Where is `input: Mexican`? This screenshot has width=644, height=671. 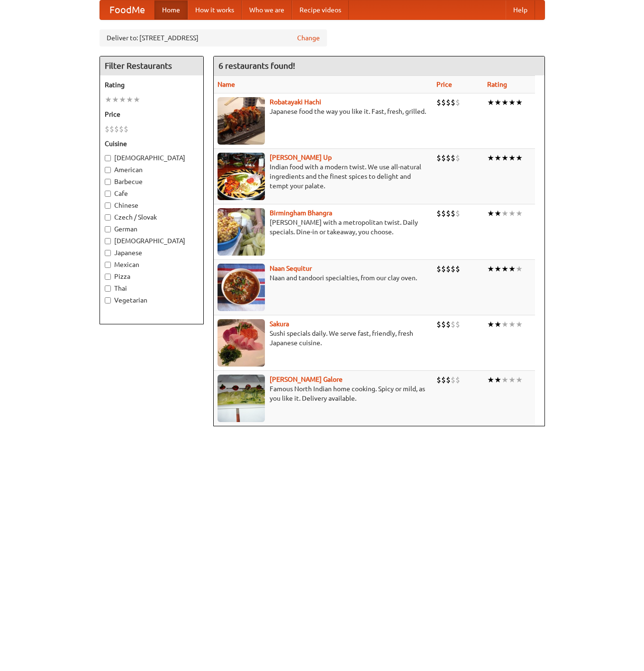 input: Mexican is located at coordinates (107, 265).